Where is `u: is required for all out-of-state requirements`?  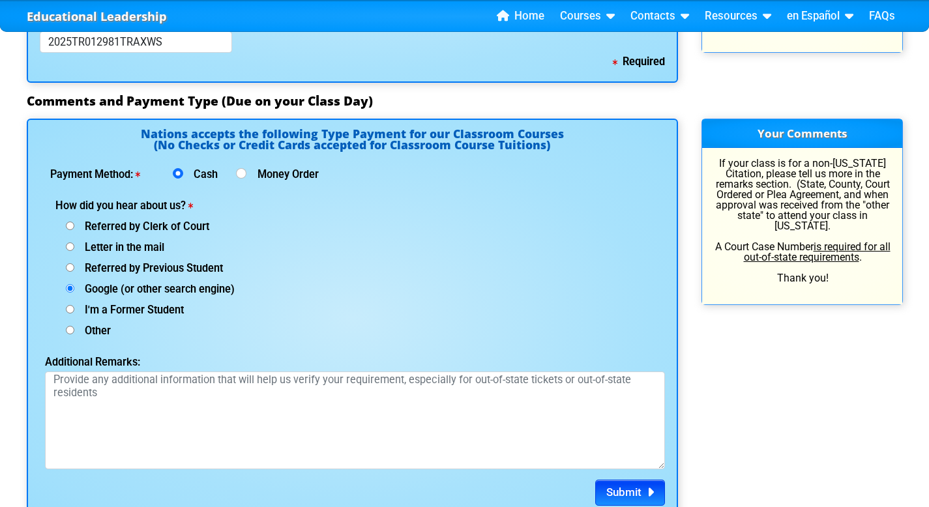
u: is required for all out-of-state requirements is located at coordinates (817, 252).